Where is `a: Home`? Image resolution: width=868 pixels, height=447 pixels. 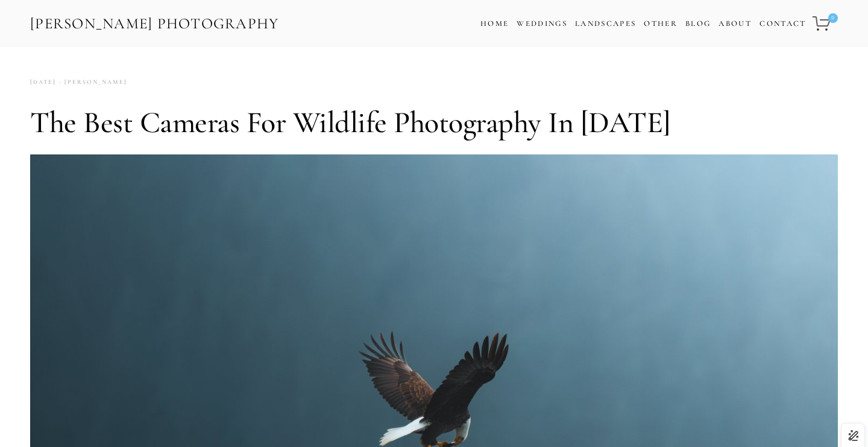 a: Home is located at coordinates (494, 23).